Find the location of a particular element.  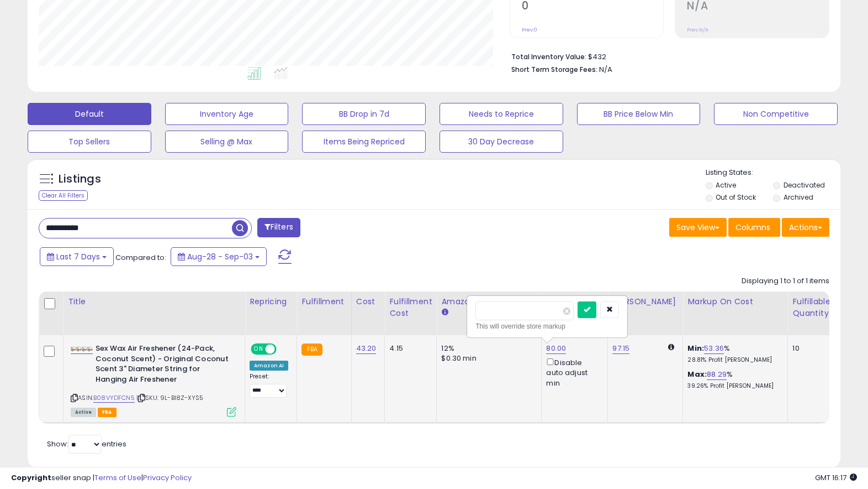

div: Repricing is located at coordinates (270, 301).